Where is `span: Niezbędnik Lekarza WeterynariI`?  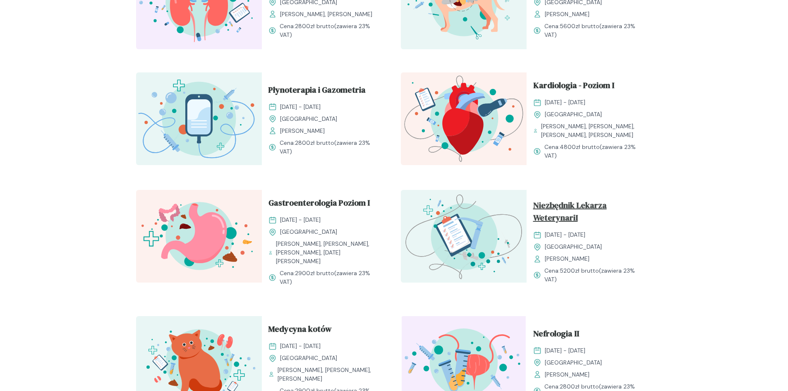
span: Niezbędnik Lekarza WeterynariI is located at coordinates (589, 213).